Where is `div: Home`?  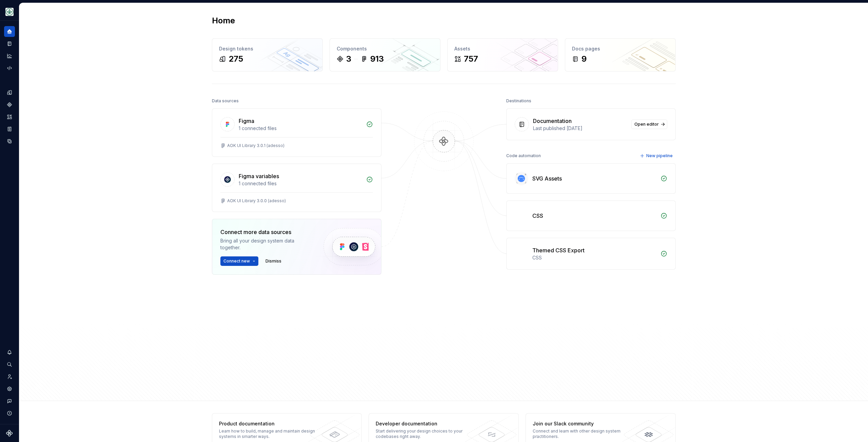 div: Home is located at coordinates (10, 31).